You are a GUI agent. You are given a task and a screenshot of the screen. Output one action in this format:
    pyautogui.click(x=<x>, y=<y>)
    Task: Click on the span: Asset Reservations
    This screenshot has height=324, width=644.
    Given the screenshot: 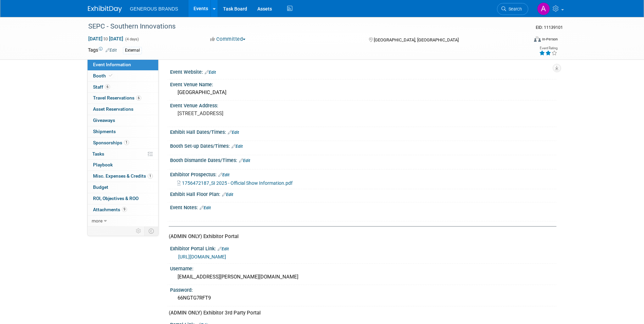 What is the action you would take?
    pyautogui.click(x=113, y=109)
    